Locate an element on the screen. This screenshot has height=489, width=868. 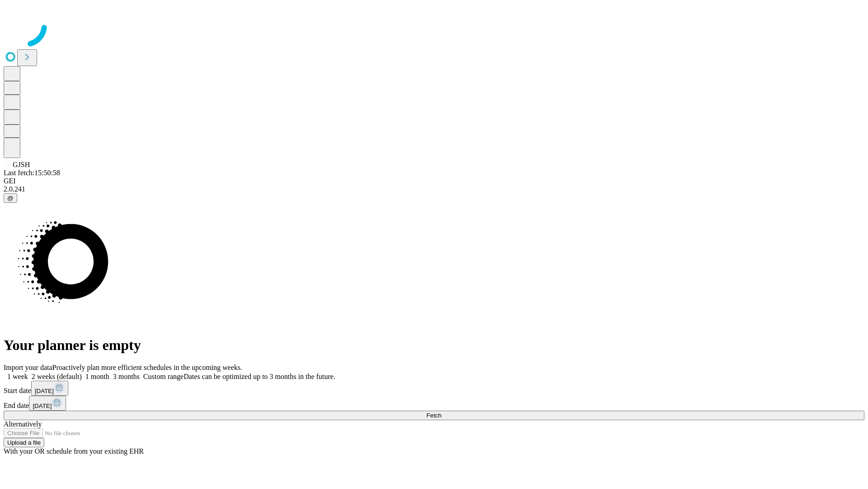
span: Last fetch: 15:50:58 is located at coordinates (32, 172).